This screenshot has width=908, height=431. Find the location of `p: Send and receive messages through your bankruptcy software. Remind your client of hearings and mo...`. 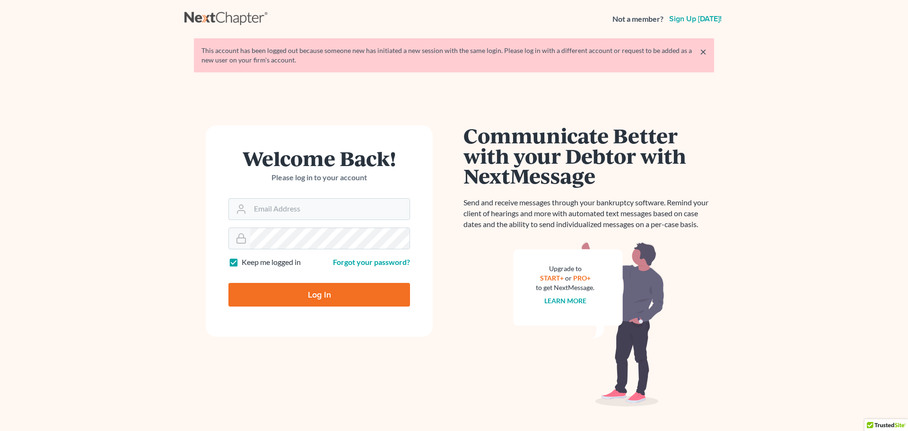

p: Send and receive messages through your bankruptcy software. Remind your client of hearings and mo... is located at coordinates (589, 213).